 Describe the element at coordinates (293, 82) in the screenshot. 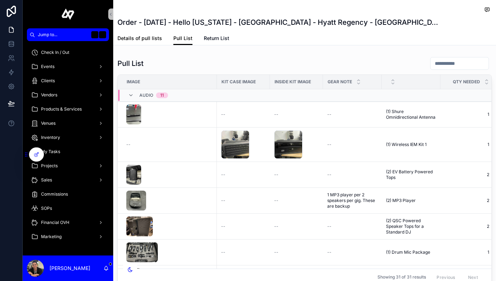

I see `span: Inside Kit Image` at that location.